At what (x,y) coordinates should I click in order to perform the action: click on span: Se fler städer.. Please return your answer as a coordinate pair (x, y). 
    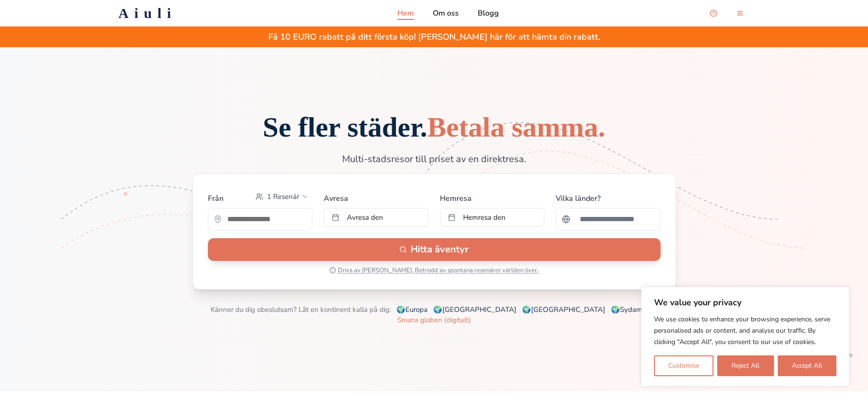
    Looking at the image, I should click on (434, 127).